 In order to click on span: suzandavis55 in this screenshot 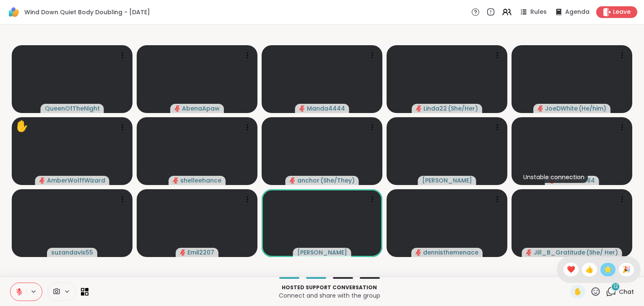, I will do `click(72, 253)`.